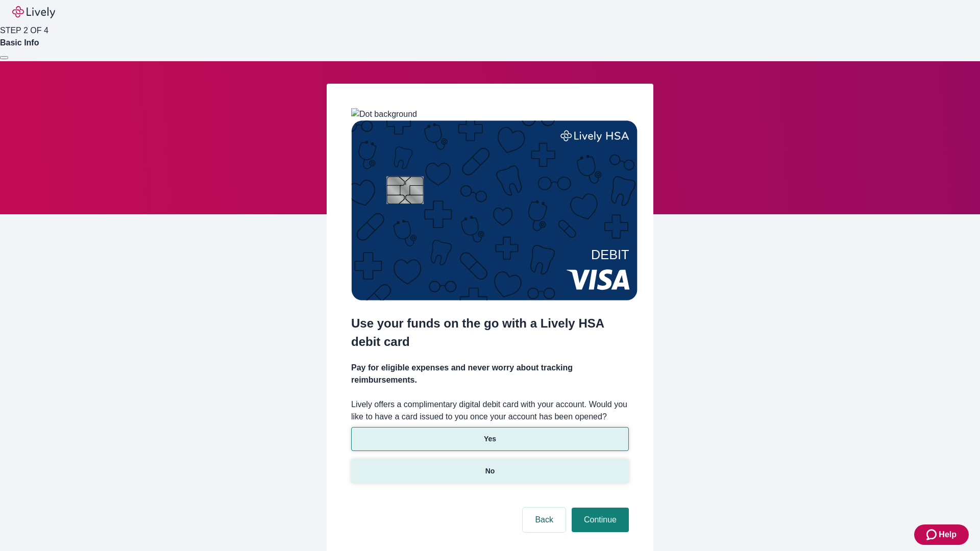 The image size is (980, 551). Describe the element at coordinates (941, 535) in the screenshot. I see `button: Zendesk support iconHelp` at that location.